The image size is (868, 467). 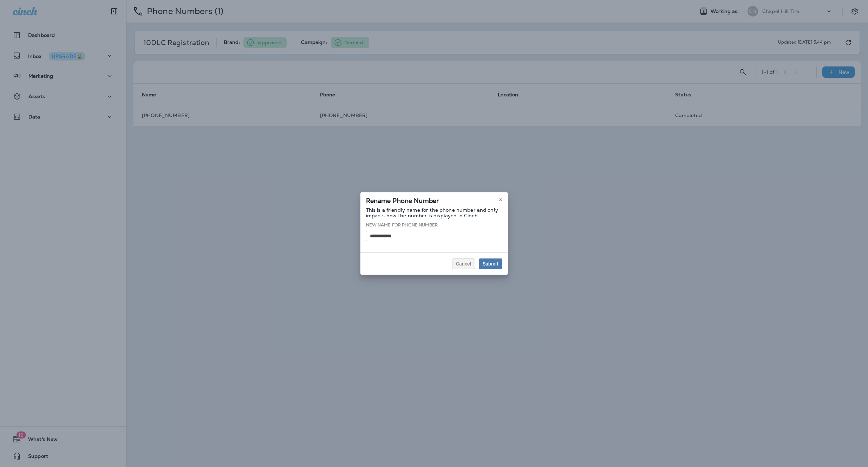 What do you see at coordinates (464, 264) in the screenshot?
I see `span: Cancel` at bounding box center [464, 264].